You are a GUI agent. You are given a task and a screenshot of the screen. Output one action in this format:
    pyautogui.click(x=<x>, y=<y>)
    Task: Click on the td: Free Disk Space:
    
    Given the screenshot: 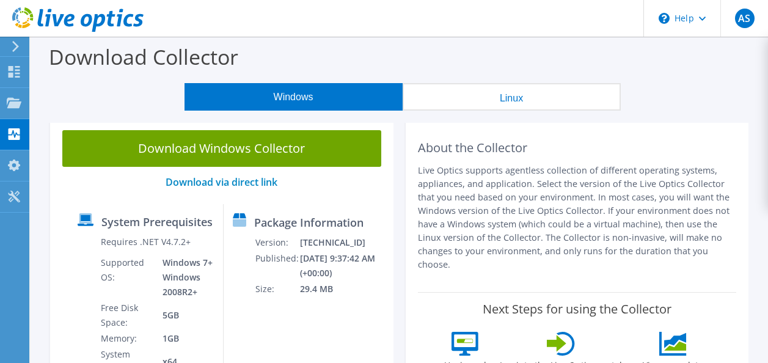 What is the action you would take?
    pyautogui.click(x=126, y=315)
    